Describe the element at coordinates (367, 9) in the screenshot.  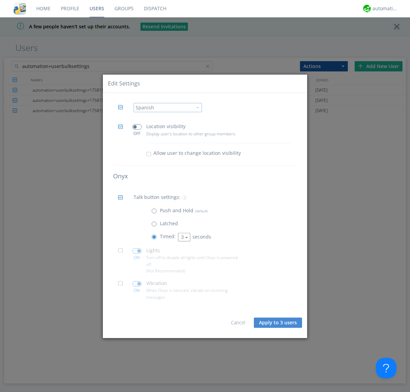
I see `img: d2d01cd9b4174d08988066c6d424eccd` at that location.